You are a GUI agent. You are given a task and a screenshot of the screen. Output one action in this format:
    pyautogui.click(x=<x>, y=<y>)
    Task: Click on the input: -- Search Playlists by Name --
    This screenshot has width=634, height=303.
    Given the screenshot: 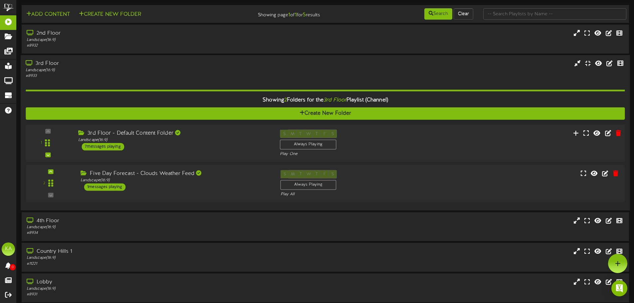 What is the action you would take?
    pyautogui.click(x=555, y=14)
    